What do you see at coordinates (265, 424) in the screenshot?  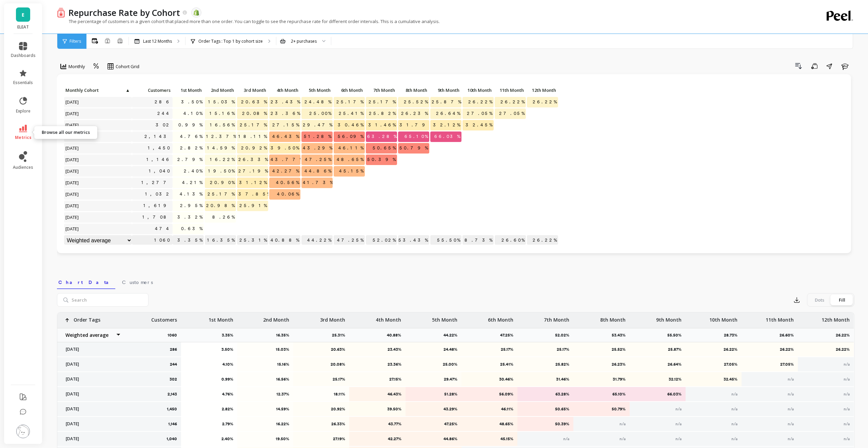 I see `p: 16.22%` at bounding box center [265, 424].